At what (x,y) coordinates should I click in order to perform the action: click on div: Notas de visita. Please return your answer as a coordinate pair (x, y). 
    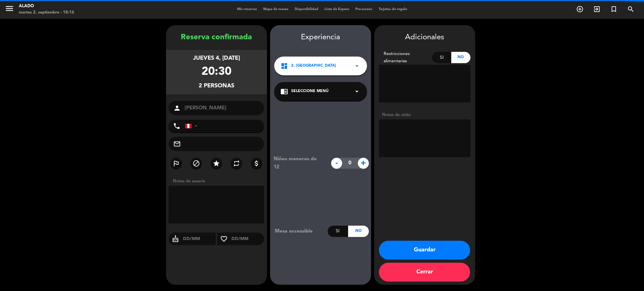
    Looking at the image, I should click on (425, 115).